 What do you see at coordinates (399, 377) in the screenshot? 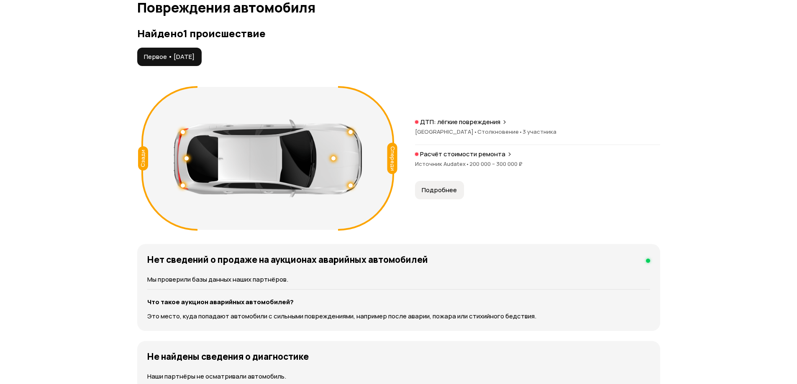
I see `p: Наши партнёры не осматривали автомобиль.` at bounding box center [399, 377].